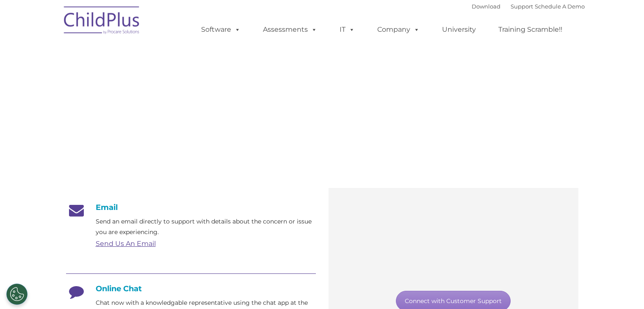  What do you see at coordinates (486, 6) in the screenshot?
I see `a: Download` at bounding box center [486, 6].